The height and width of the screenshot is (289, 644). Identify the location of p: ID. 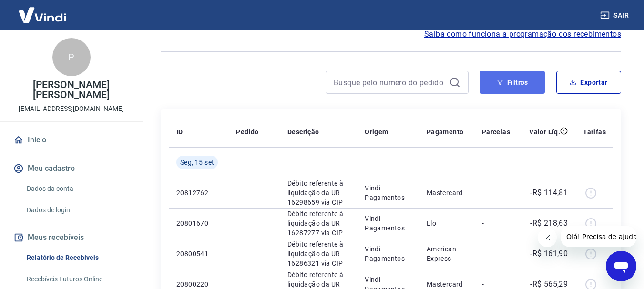
(180, 132).